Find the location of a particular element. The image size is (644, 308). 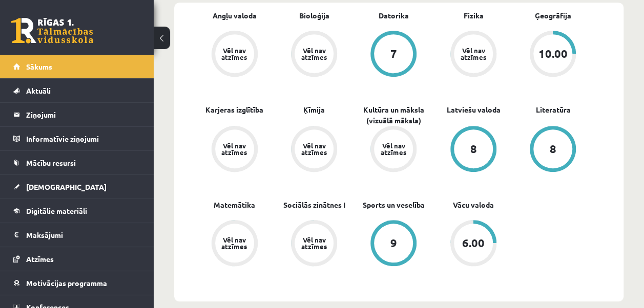

a: Digitālie materiāli is located at coordinates (77, 211).